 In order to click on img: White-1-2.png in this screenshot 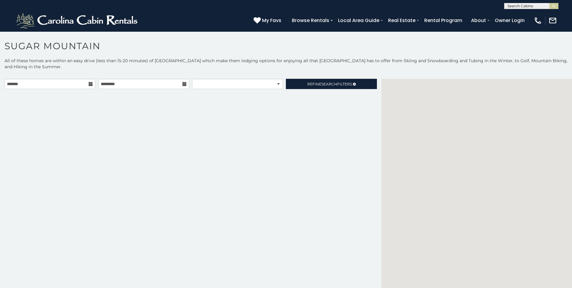, I will do `click(77, 20)`.